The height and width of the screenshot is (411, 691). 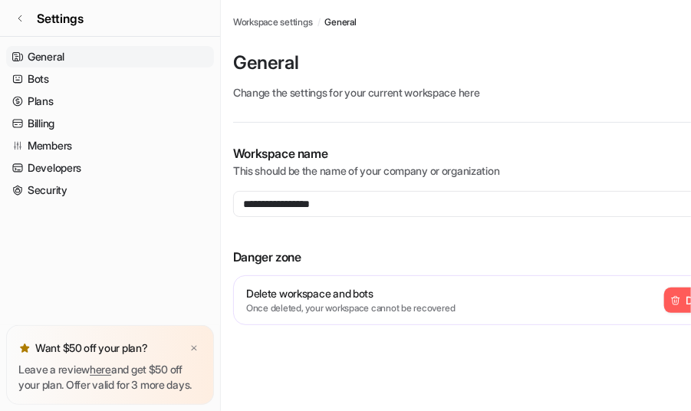 What do you see at coordinates (91, 348) in the screenshot?
I see `p: Want $50 off your plan?` at bounding box center [91, 348].